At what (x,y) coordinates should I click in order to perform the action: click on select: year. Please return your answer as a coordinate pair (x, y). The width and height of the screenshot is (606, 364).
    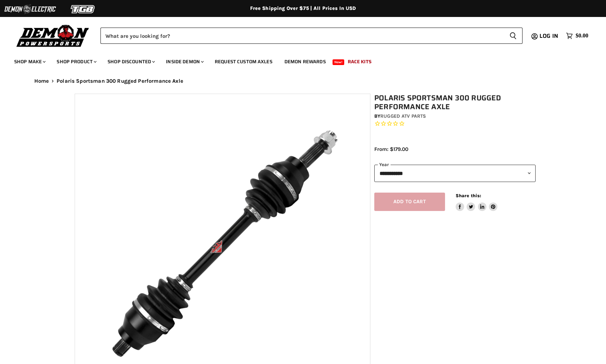
    Looking at the image, I should click on (455, 173).